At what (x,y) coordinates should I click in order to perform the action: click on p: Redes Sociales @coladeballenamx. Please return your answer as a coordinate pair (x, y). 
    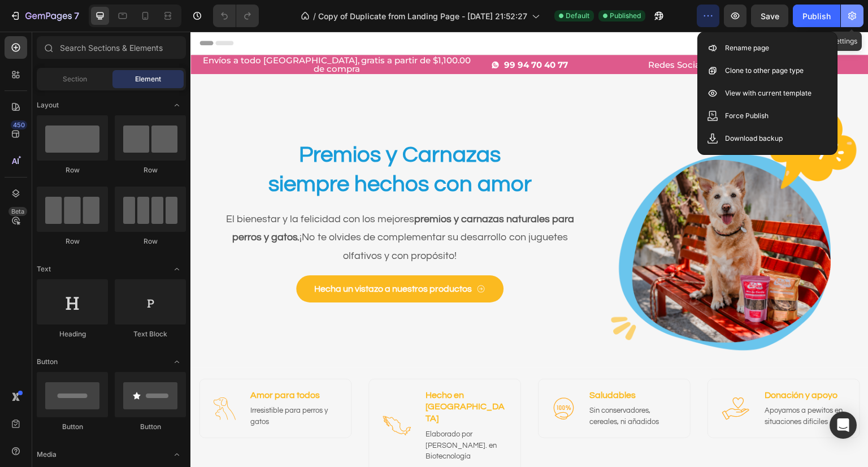
    Looking at the image, I should click on (532, 33).